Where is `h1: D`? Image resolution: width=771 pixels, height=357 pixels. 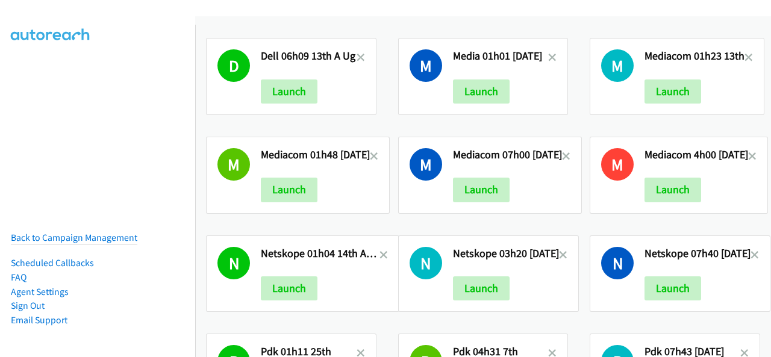
h1: D is located at coordinates (234, 66).